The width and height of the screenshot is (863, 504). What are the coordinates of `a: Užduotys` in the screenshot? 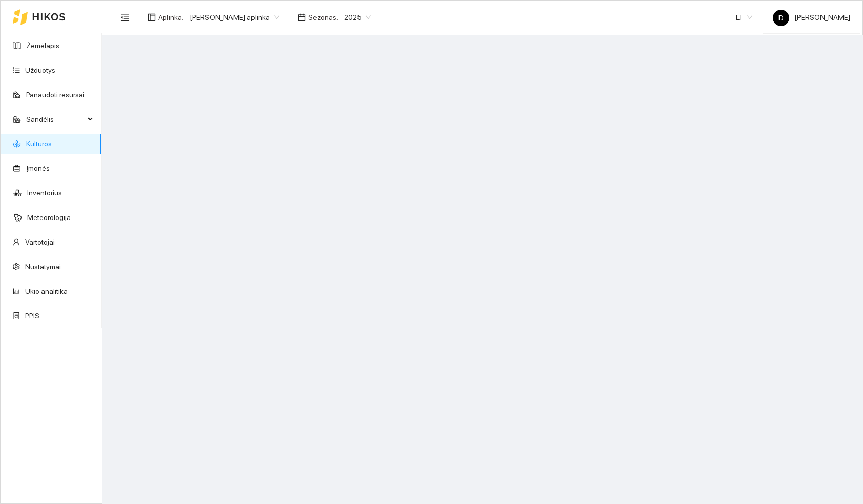 It's located at (40, 70).